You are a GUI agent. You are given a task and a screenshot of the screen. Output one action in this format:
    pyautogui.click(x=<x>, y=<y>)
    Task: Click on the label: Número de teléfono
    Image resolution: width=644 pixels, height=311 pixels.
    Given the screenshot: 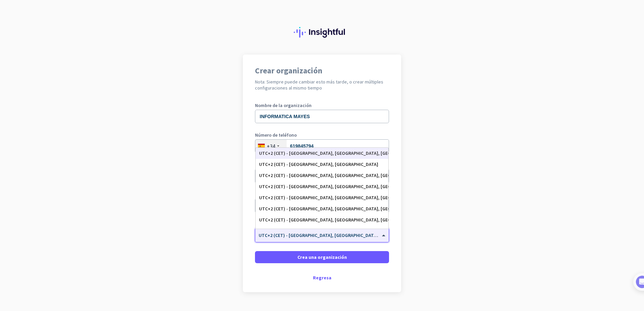 What is the action you would take?
    pyautogui.click(x=322, y=135)
    